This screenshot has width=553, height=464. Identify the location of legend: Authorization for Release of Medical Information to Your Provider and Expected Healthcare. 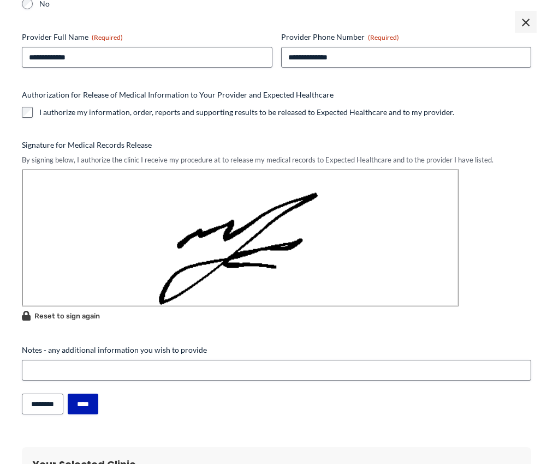
(177, 95).